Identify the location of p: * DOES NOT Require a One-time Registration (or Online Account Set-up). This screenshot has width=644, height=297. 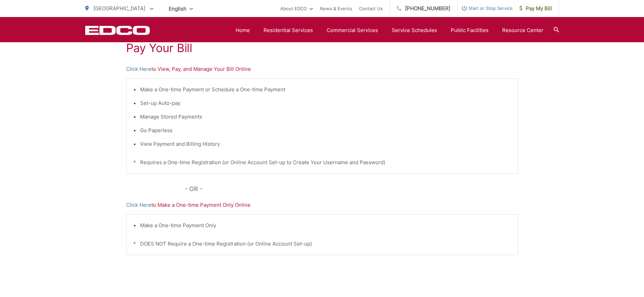
(322, 244).